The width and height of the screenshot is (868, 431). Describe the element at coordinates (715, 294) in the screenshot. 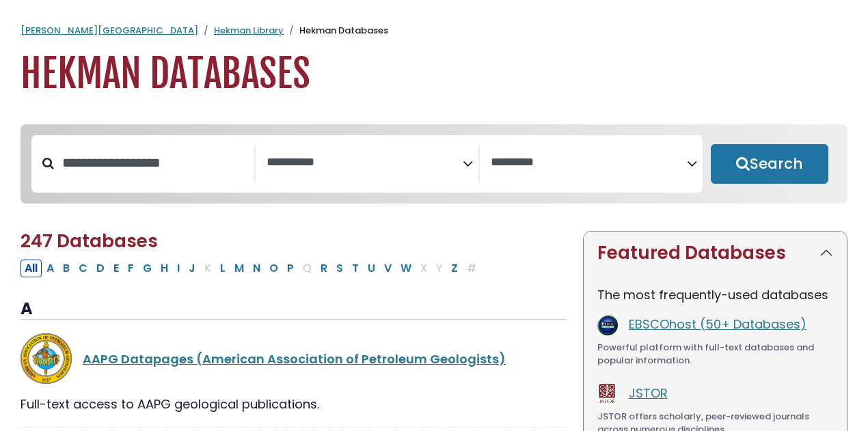

I see `p: The most frequently-used databases` at that location.